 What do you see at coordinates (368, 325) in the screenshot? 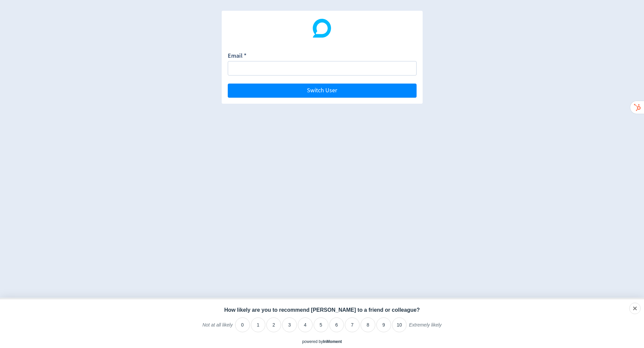
I see `li: 8` at bounding box center [368, 325].